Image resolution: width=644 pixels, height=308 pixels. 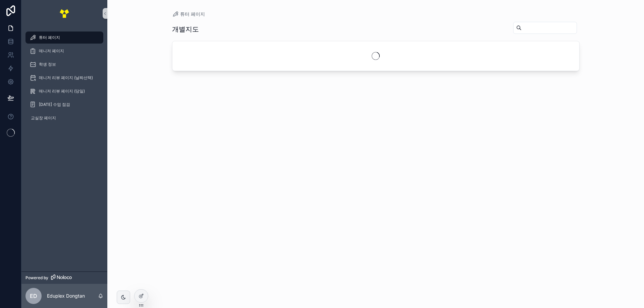 I want to click on a: Powered by, so click(x=64, y=277).